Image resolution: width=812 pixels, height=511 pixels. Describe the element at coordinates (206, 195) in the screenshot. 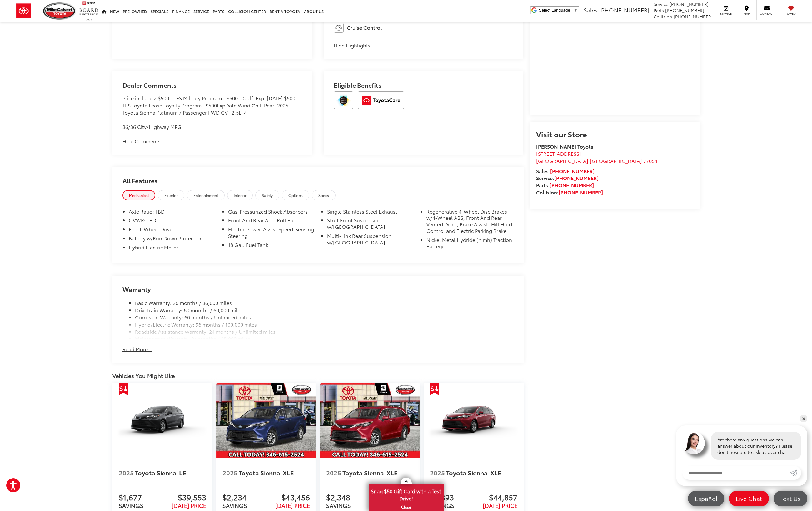

I see `span: Entertainment` at that location.